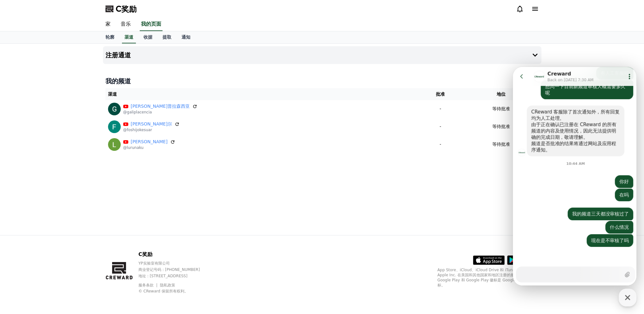 Image resolution: width=644 pixels, height=314 pixels. I want to click on a: 家, so click(108, 24).